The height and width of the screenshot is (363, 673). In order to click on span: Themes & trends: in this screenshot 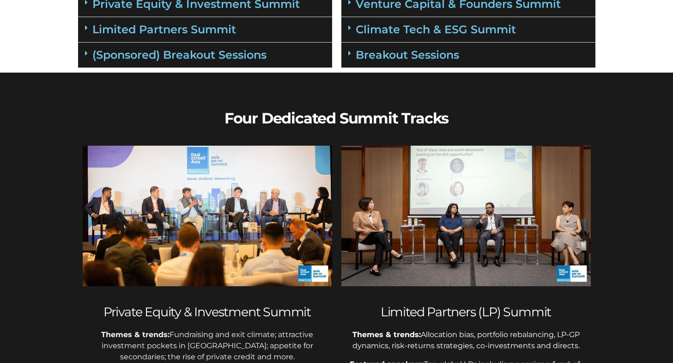, I will do `click(387, 334)`.